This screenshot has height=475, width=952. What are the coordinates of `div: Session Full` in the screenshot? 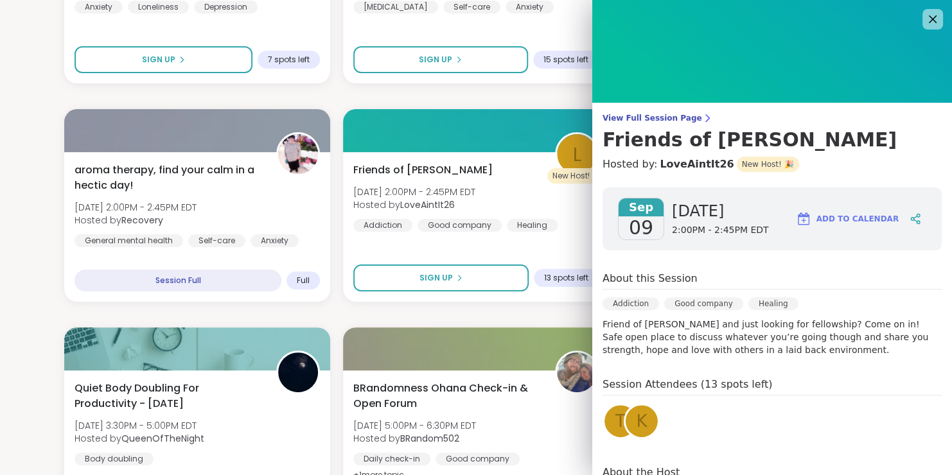 It's located at (178, 281).